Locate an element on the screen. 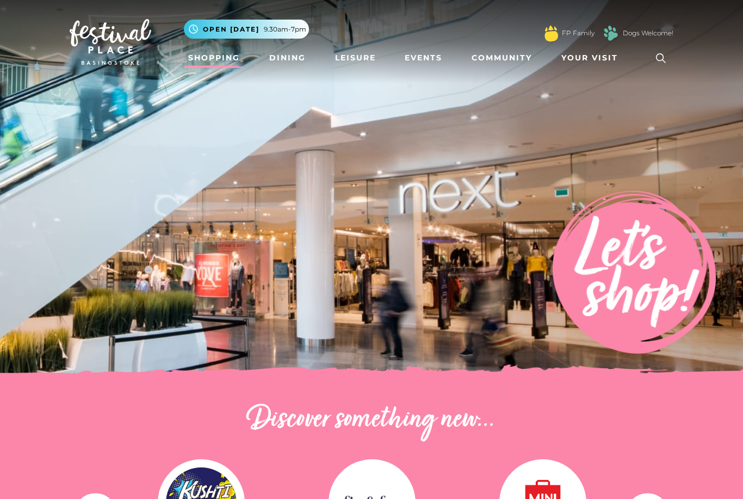  a: Leisure is located at coordinates (355, 58).